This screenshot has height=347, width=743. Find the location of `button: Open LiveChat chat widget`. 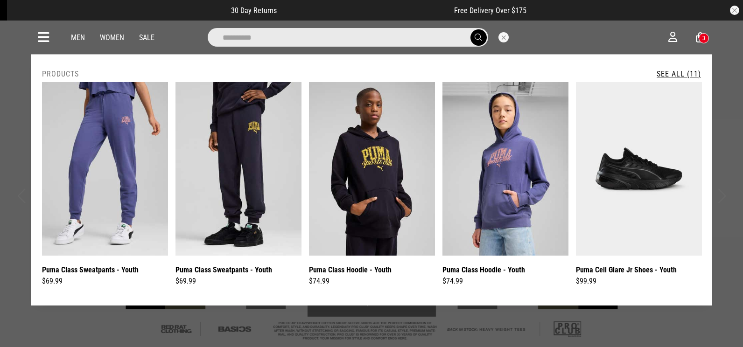

button: Open LiveChat chat widget is located at coordinates (21, 18).